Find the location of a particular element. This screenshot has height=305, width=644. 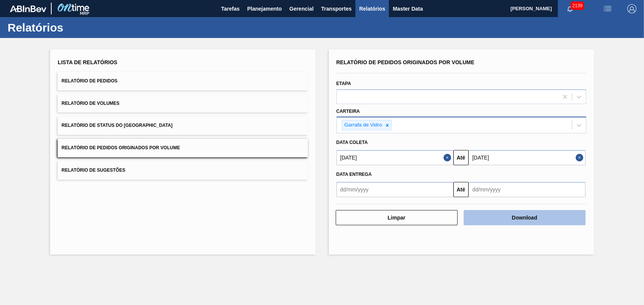

span: Relatórios is located at coordinates (372, 8).